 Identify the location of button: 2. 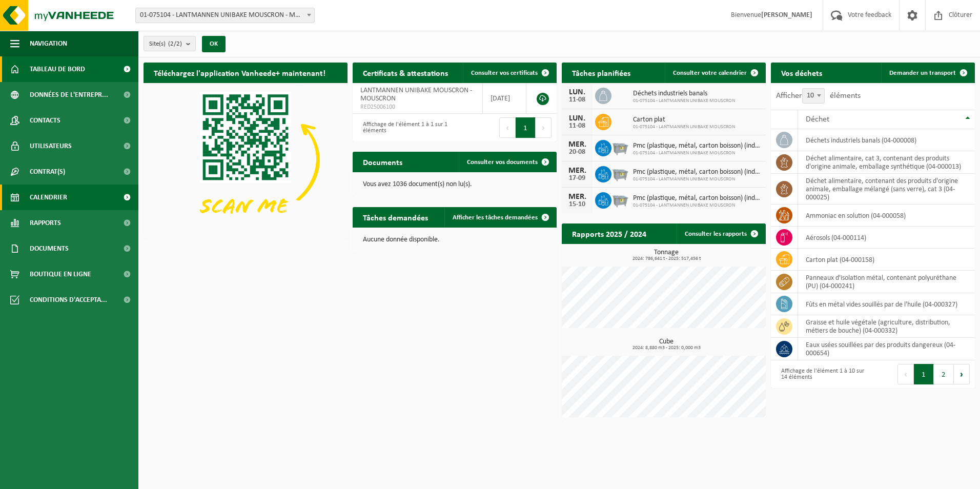
(943, 374).